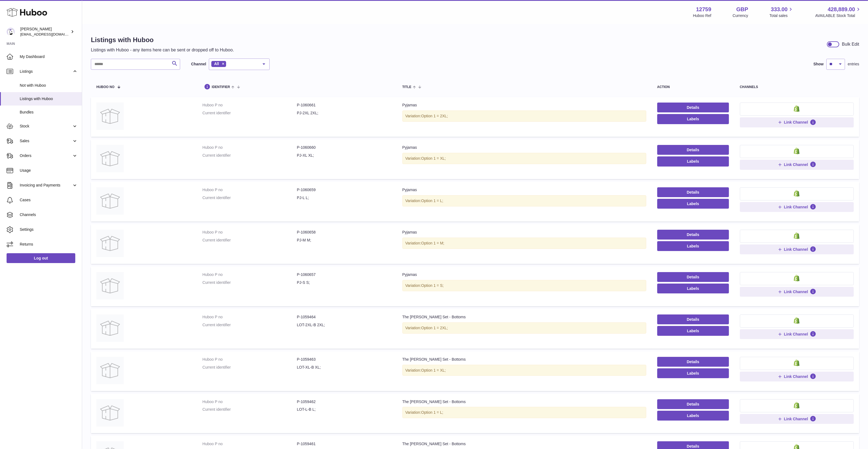 This screenshot has height=449, width=868. What do you see at coordinates (49, 170) in the screenshot?
I see `span: Usage` at bounding box center [49, 170].